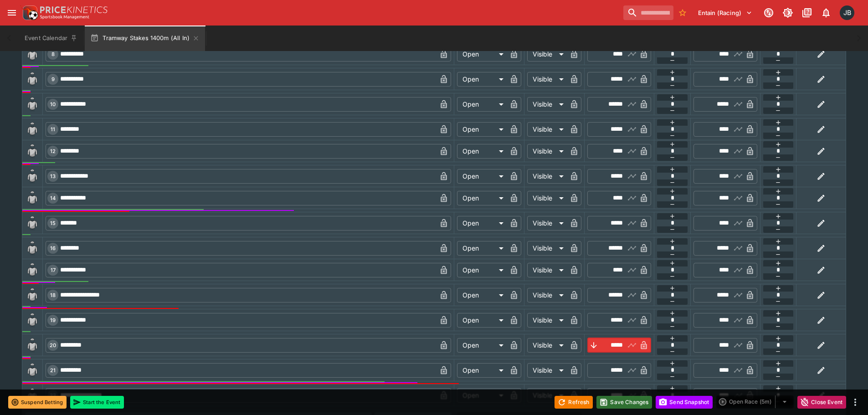 The height and width of the screenshot is (415, 868). Describe the element at coordinates (145, 38) in the screenshot. I see `button: Tramway Stakes 1400m (All In)` at that location.